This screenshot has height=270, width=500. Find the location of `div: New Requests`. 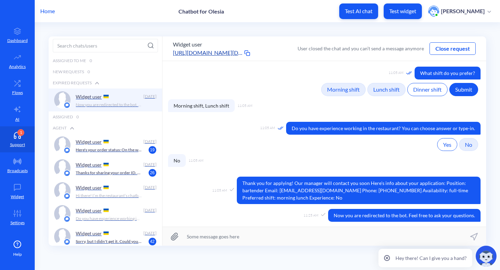

div: New Requests is located at coordinates (105, 72).